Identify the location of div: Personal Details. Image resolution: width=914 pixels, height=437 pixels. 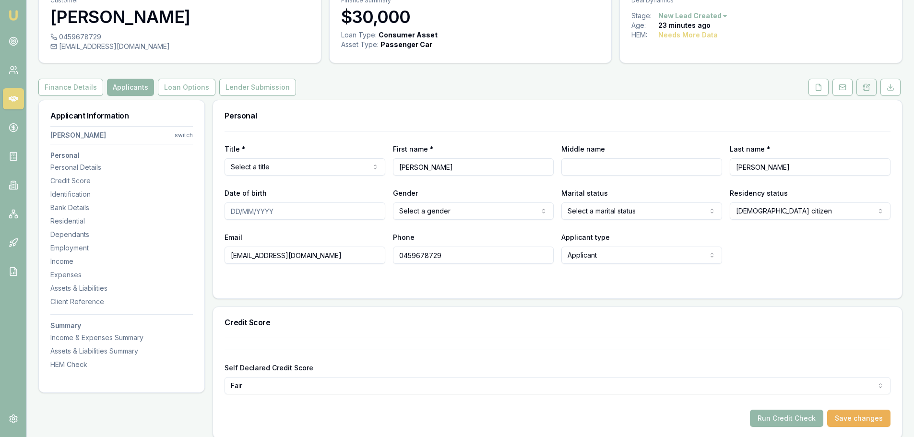
(121, 167).